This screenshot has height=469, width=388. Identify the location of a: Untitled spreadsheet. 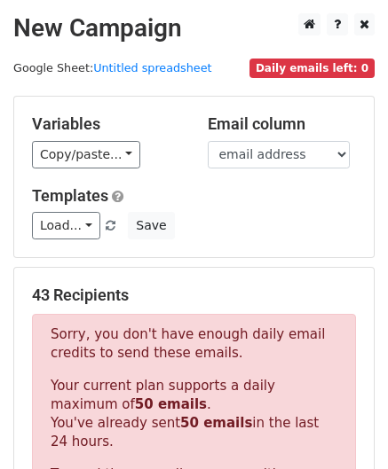
(152, 67).